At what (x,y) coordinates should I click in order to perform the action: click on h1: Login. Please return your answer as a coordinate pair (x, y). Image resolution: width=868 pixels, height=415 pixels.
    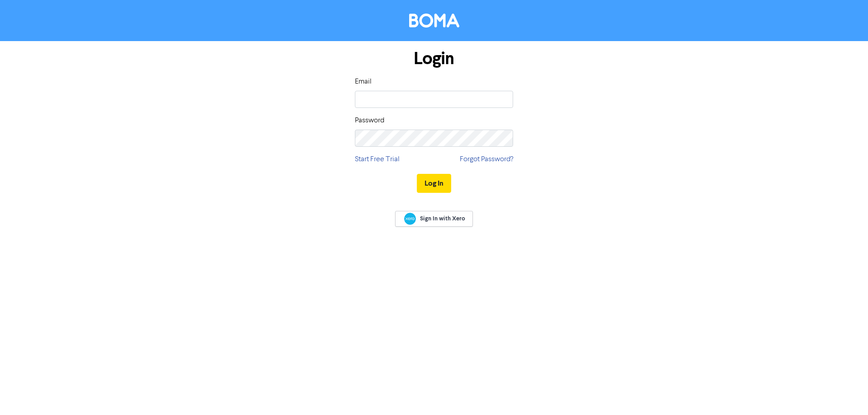
    Looking at the image, I should click on (434, 59).